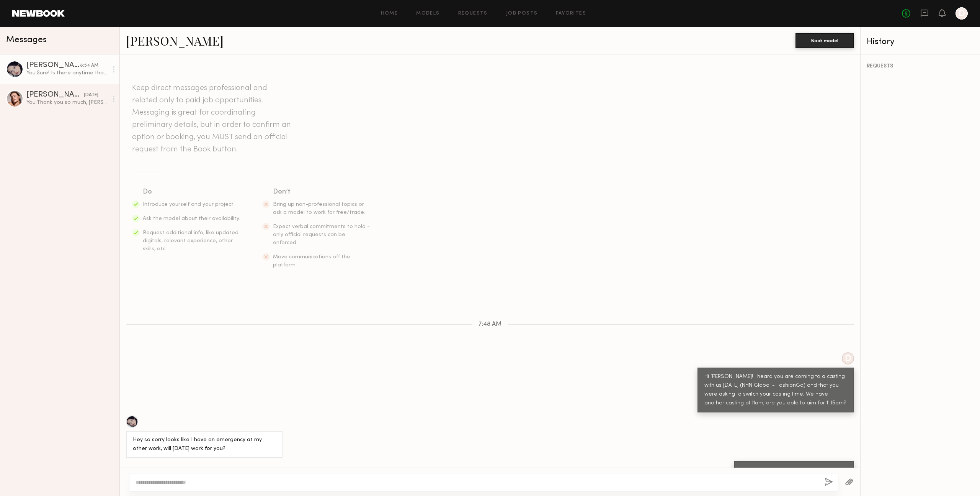 Image resolution: width=980 pixels, height=496 pixels. I want to click on span: Bring up non-professional topics or ask a model to work for free/trade., so click(319, 209).